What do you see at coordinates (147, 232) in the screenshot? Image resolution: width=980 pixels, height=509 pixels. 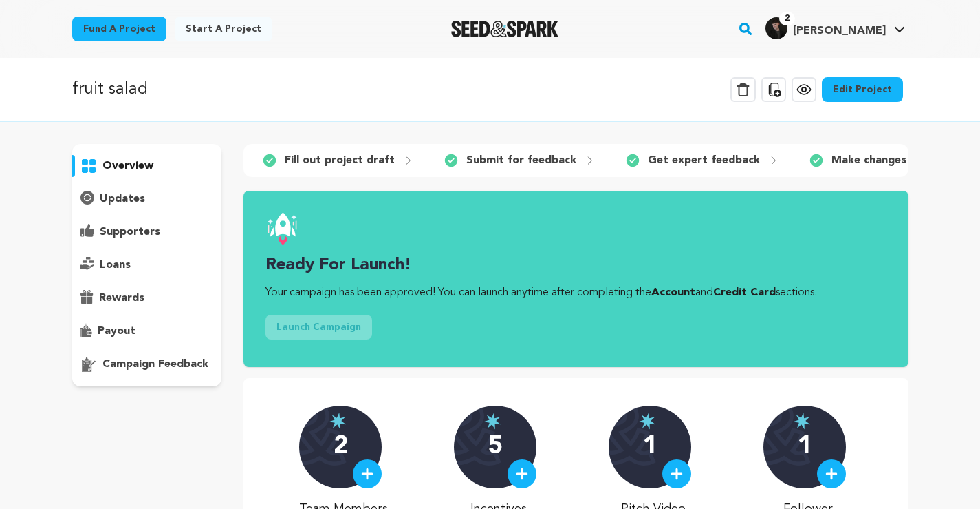 I see `button: supporters` at bounding box center [147, 232].